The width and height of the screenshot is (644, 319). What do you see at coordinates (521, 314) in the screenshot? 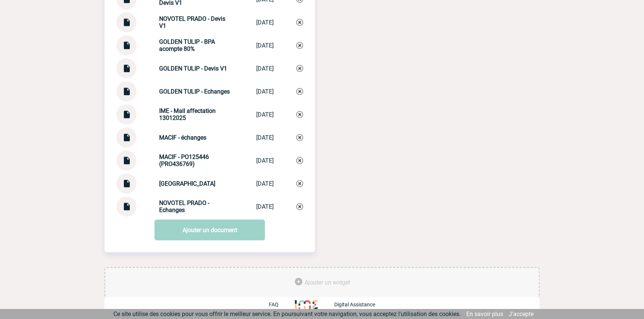
I see `a: J'accepte` at bounding box center [521, 314].